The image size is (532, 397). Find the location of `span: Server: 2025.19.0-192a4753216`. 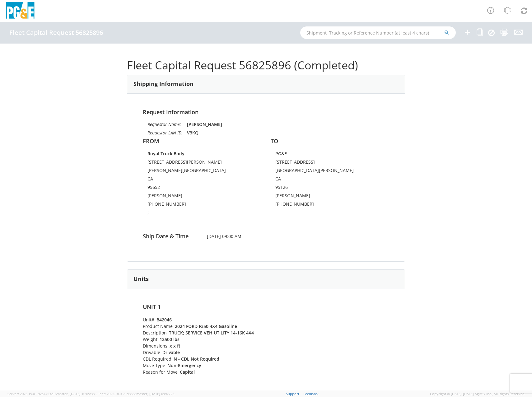

span: Server: 2025.19.0-192a4753216 is located at coordinates (51, 394).